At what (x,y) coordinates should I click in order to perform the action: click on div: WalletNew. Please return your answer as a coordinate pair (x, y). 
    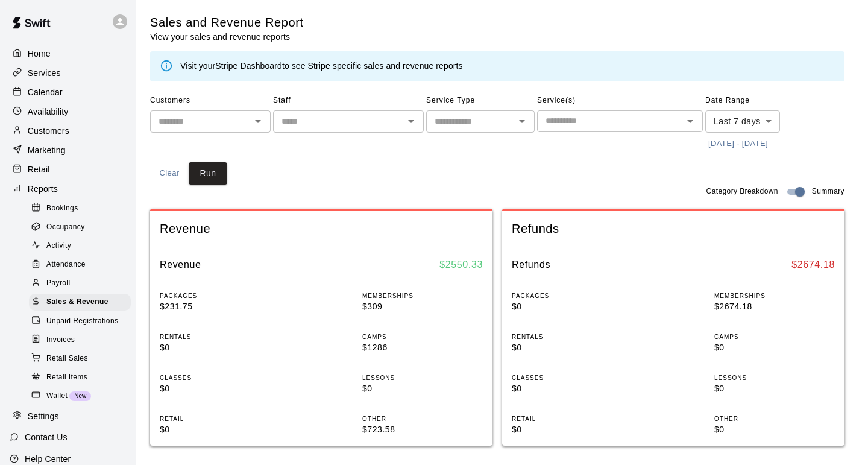
    Looking at the image, I should click on (79, 396).